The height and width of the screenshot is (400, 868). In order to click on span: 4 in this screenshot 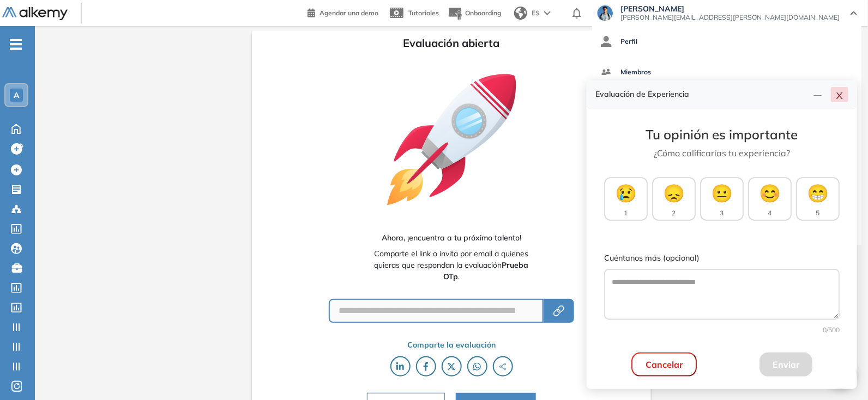, I will do `click(770, 213)`.